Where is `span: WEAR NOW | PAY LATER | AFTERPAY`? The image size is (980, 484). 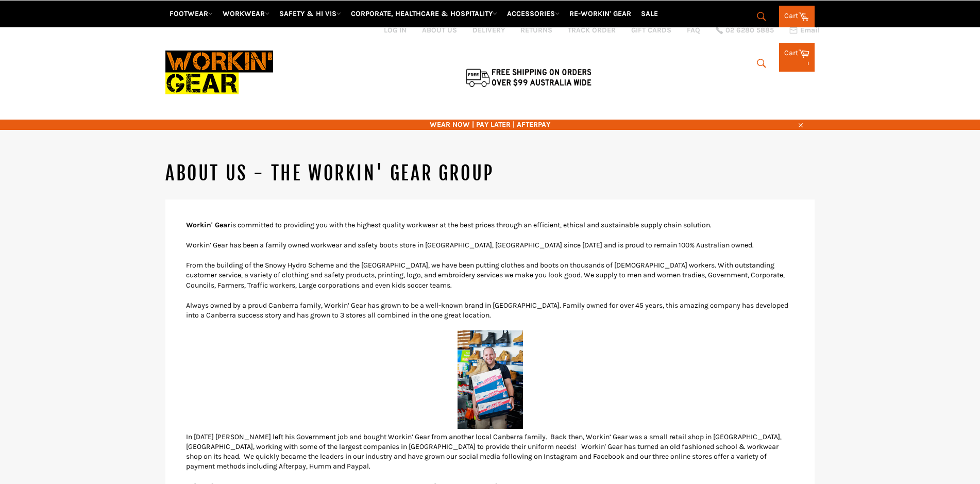 span: WEAR NOW | PAY LATER | AFTERPAY is located at coordinates (490, 124).